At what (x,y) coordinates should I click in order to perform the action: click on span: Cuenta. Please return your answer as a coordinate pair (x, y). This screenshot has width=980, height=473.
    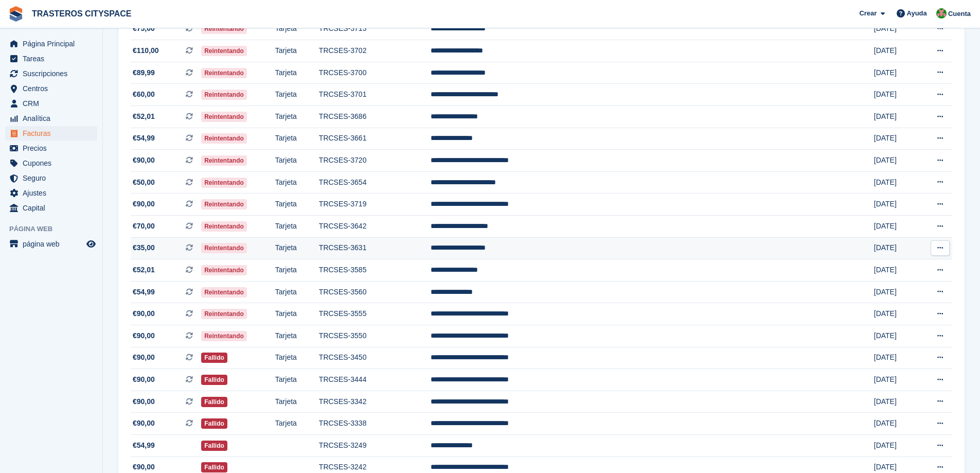
    Looking at the image, I should click on (960, 14).